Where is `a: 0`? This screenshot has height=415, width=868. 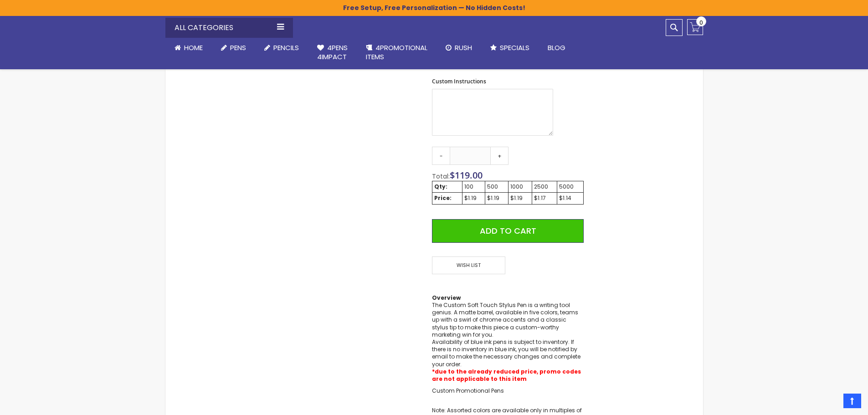
a: 0 is located at coordinates (695, 27).